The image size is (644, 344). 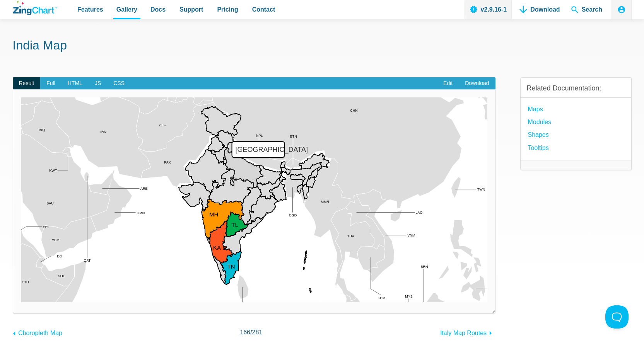 What do you see at coordinates (448, 84) in the screenshot?
I see `a: Edit` at bounding box center [448, 84].